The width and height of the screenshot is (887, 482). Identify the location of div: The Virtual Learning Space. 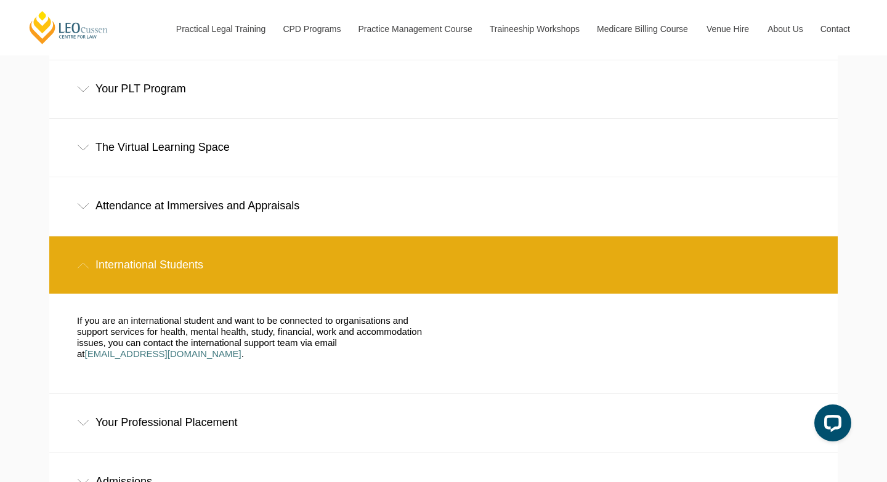
(443, 147).